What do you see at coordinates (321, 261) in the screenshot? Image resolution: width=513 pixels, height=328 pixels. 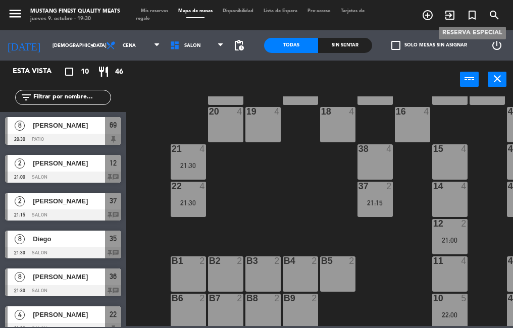 I see `div: B5` at bounding box center [321, 261].